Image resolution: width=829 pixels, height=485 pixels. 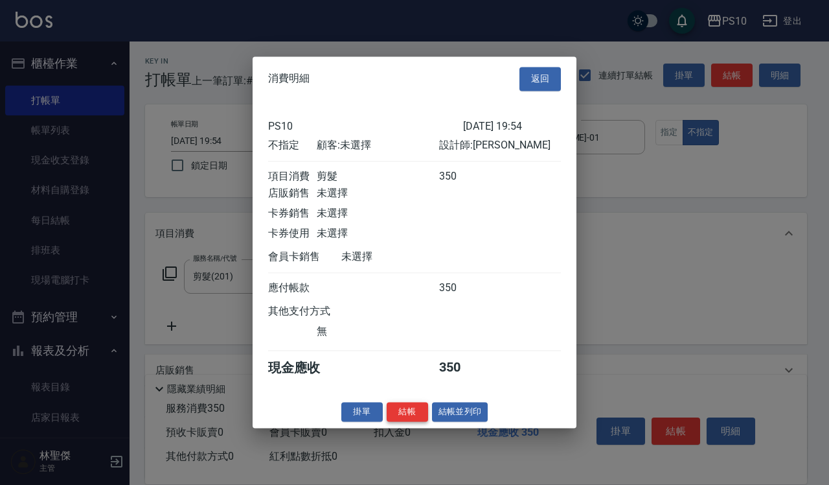 I want to click on div: 應付帳款, so click(x=292, y=288).